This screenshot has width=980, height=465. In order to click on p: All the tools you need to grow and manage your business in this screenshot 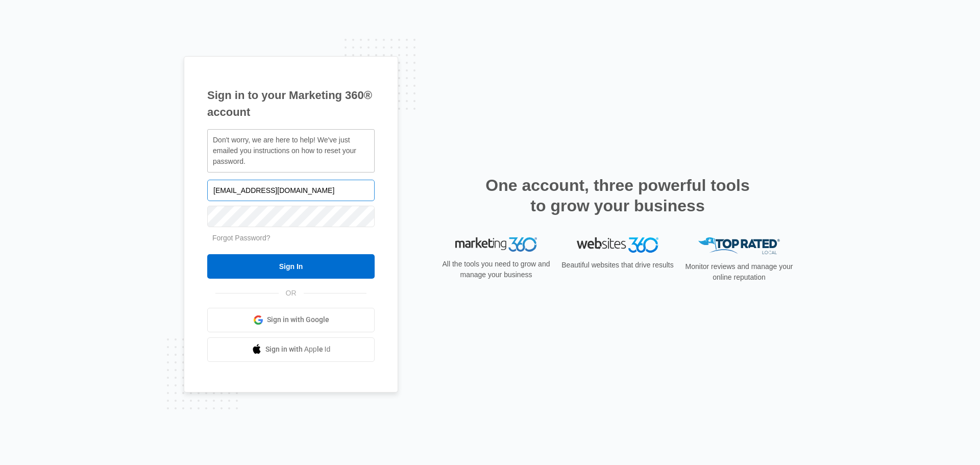, I will do `click(496, 270)`.